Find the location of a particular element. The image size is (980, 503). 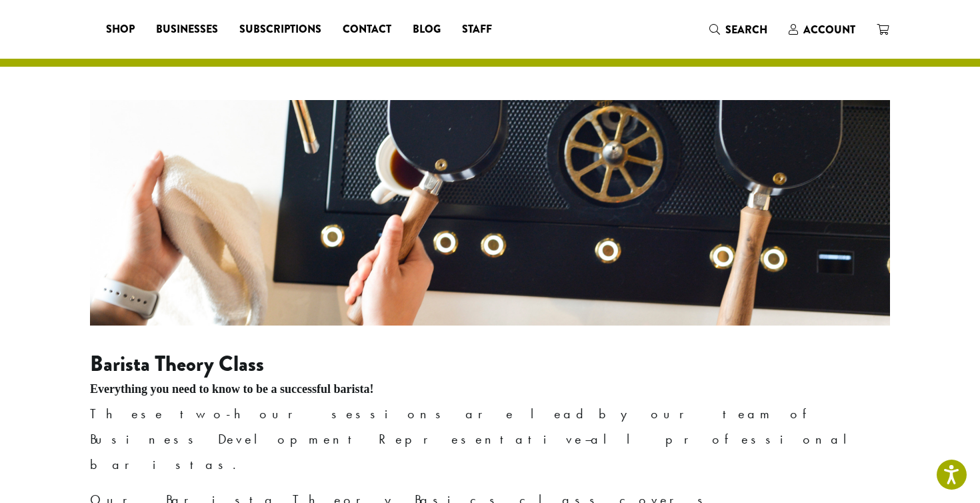

span: Businesses is located at coordinates (187, 30).